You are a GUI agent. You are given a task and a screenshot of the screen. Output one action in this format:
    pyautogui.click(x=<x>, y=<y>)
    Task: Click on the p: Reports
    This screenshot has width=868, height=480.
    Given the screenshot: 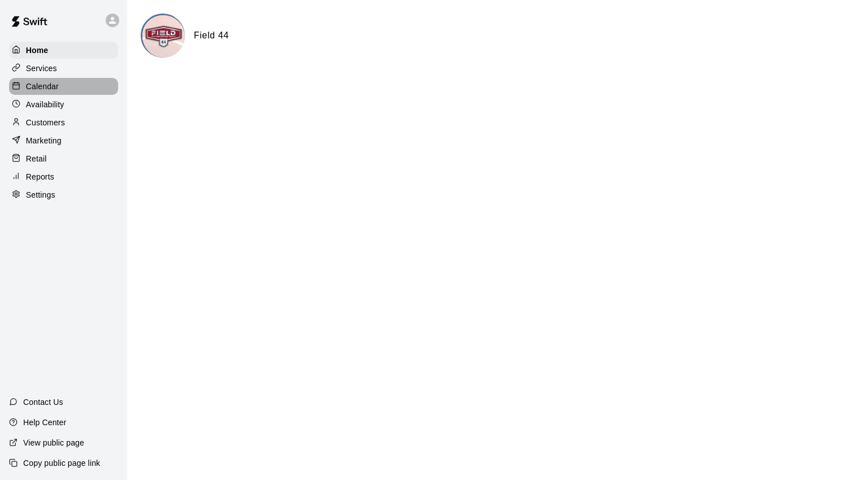 What is the action you would take?
    pyautogui.click(x=40, y=177)
    